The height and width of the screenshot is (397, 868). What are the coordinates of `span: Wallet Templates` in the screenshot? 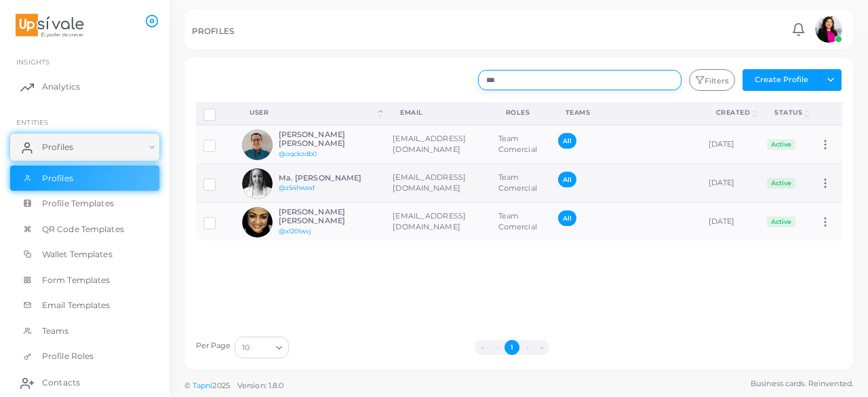 It's located at (77, 255).